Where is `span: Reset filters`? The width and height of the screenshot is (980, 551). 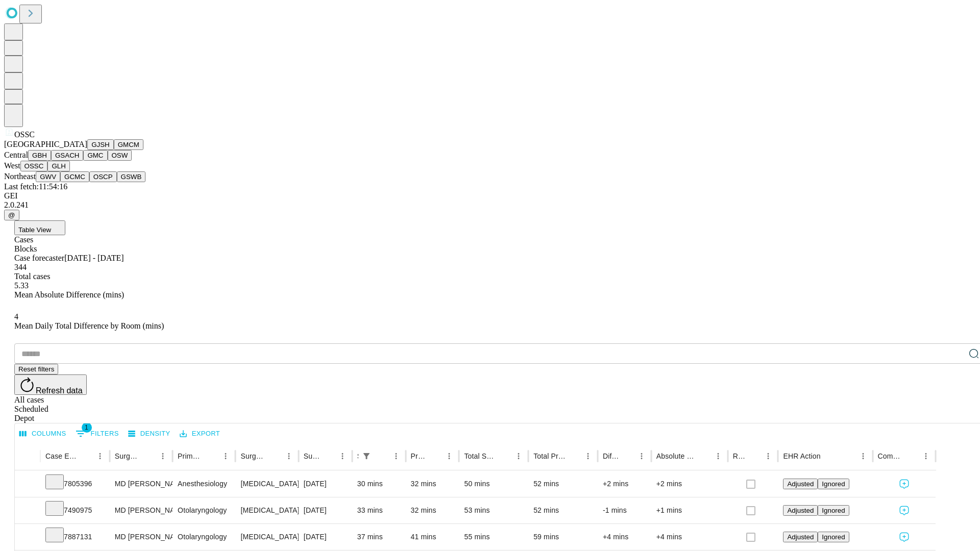
span: Reset filters is located at coordinates (36, 369).